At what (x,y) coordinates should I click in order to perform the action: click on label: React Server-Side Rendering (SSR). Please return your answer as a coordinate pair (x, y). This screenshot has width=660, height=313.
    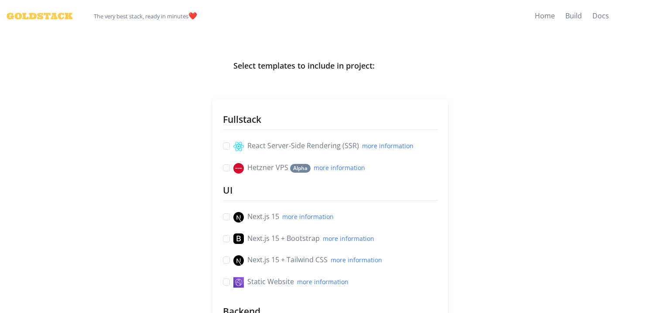
    Looking at the image, I should click on (323, 146).